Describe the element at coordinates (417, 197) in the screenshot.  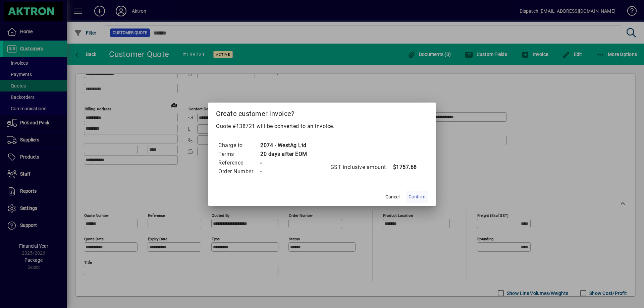
I see `span: Confirm` at that location.